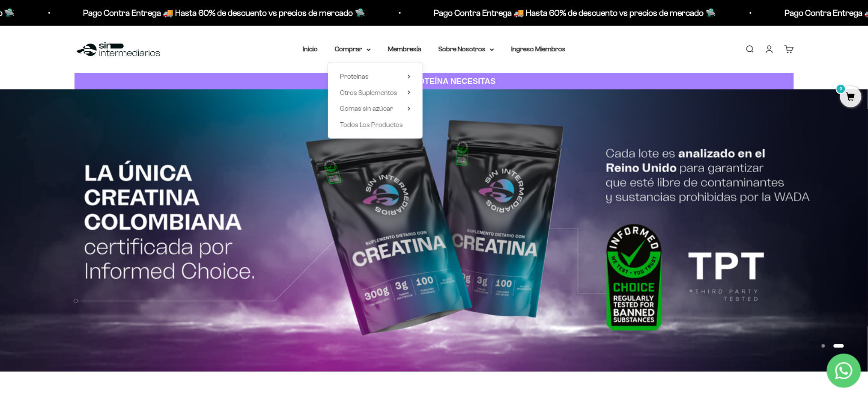 Image resolution: width=868 pixels, height=396 pixels. What do you see at coordinates (371, 124) in the screenshot?
I see `span: Todos Los Productos` at bounding box center [371, 124].